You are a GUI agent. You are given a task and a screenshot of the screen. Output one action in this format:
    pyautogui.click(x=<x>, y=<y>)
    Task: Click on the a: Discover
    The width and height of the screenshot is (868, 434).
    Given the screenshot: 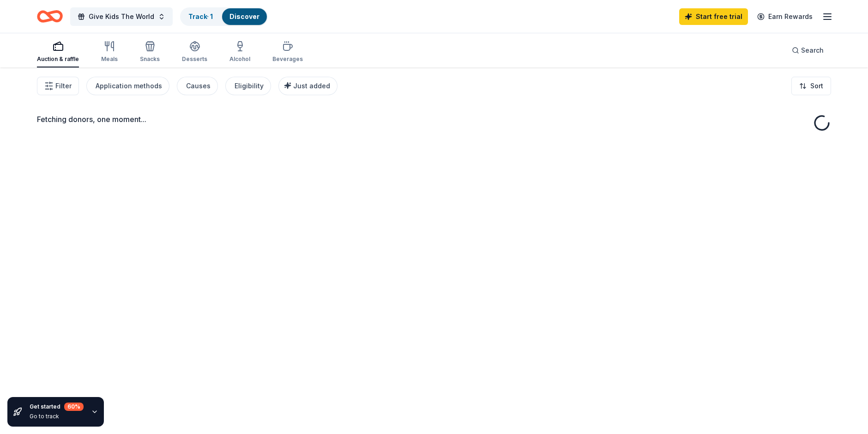 What is the action you would take?
    pyautogui.click(x=244, y=16)
    